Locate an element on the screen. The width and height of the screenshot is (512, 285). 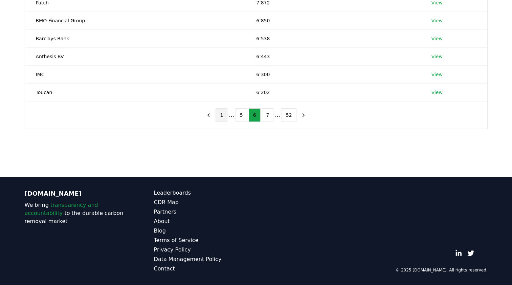
a: Data Management Policy is located at coordinates (205, 259).